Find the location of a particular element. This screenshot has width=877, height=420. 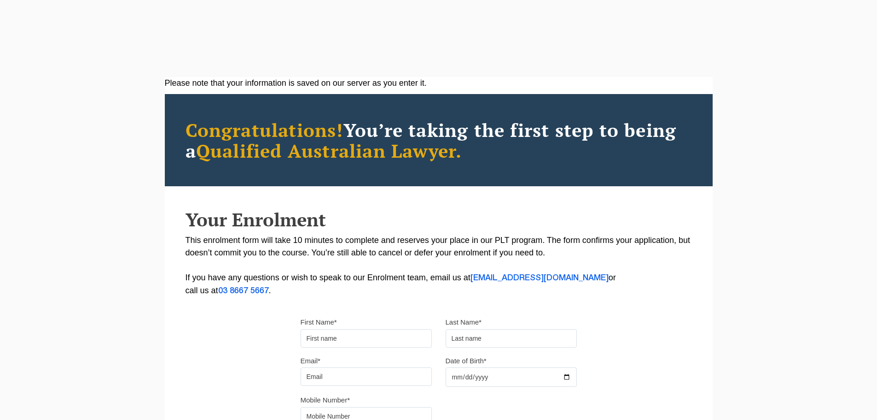

input: Email is located at coordinates (366, 376).